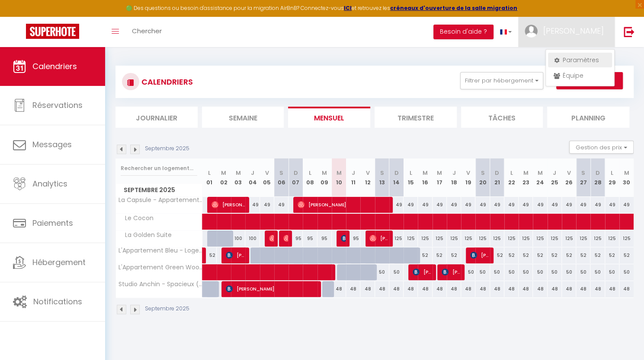 This screenshot has width=644, height=360. I want to click on abbr: S, so click(281, 173).